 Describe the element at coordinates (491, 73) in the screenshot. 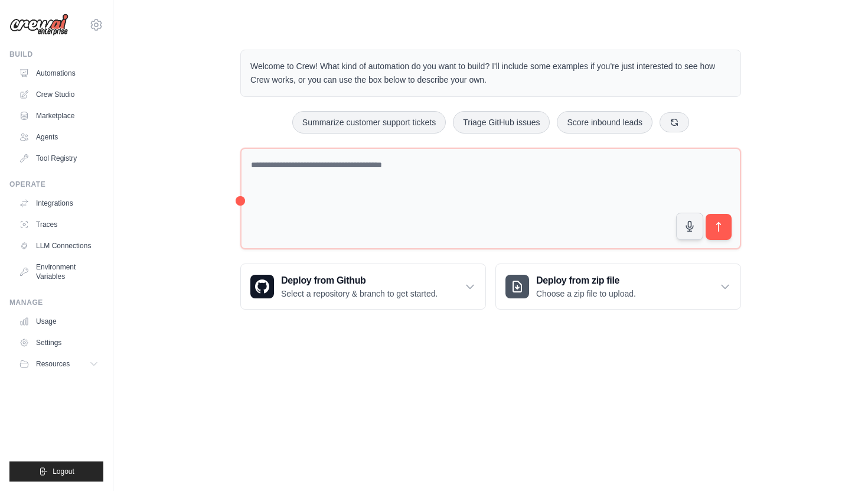

I see `p: Welcome to Crew! What kind of automation do you want to build? I'll include some examples if you'...` at that location.